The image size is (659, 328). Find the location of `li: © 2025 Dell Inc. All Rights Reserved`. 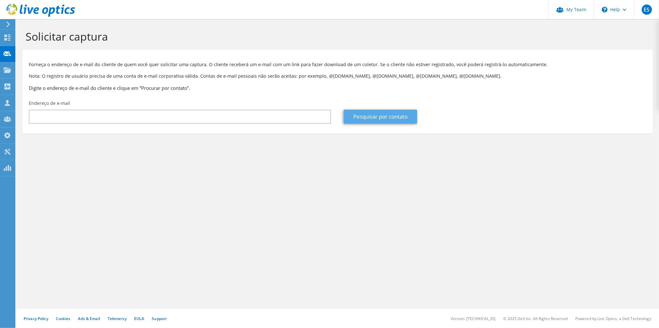

li: © 2025 Dell Inc. All Rights Reserved is located at coordinates (535, 318).